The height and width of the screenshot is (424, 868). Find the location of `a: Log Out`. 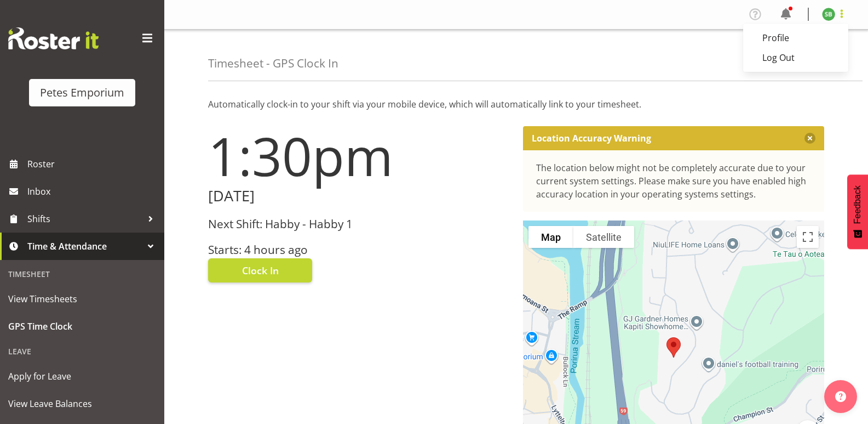

a: Log Out is located at coordinates (796, 57).